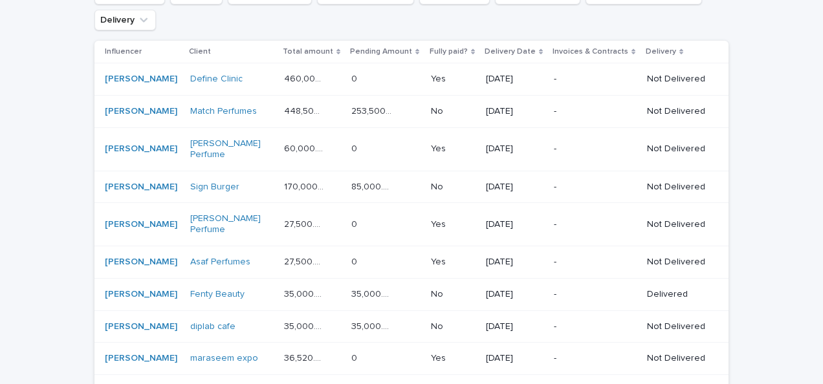  What do you see at coordinates (224, 358) in the screenshot?
I see `a: maraseem expo` at bounding box center [224, 358].